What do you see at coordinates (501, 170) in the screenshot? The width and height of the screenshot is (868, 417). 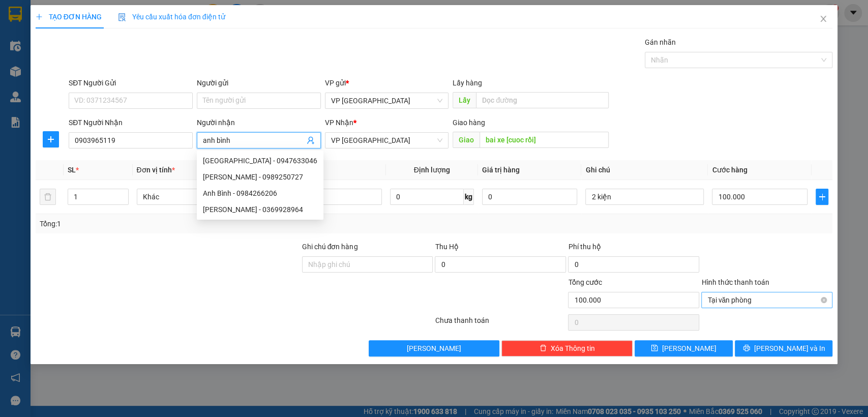 I see `span: Giá trị hàng` at bounding box center [501, 170].